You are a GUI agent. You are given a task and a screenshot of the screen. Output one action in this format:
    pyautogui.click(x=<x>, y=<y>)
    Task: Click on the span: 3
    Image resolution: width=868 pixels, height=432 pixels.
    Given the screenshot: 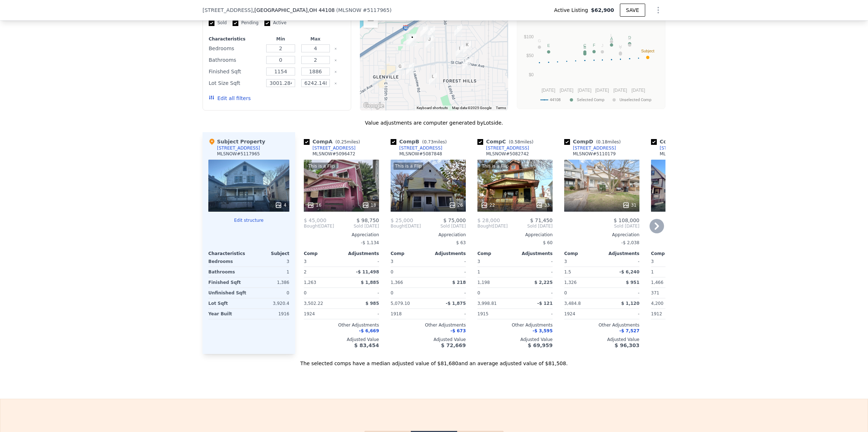 What is the action you would take?
    pyautogui.click(x=392, y=262)
    